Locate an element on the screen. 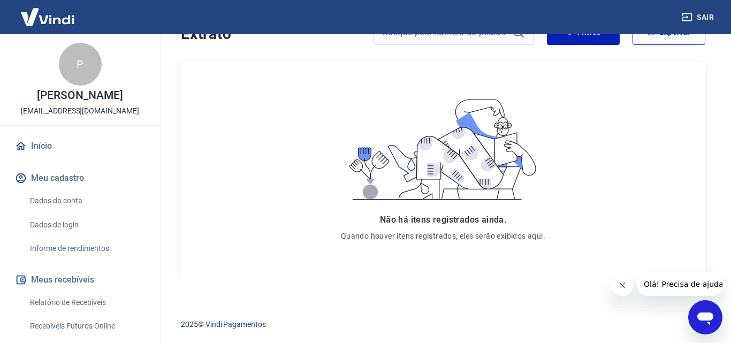 The image size is (731, 343). a: Informe de rendimentos is located at coordinates (86, 248).